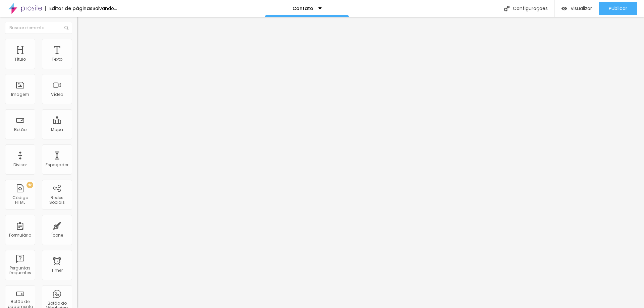 Image resolution: width=644 pixels, height=308 pixels. Describe the element at coordinates (618, 8) in the screenshot. I see `button: Publicar` at that location.